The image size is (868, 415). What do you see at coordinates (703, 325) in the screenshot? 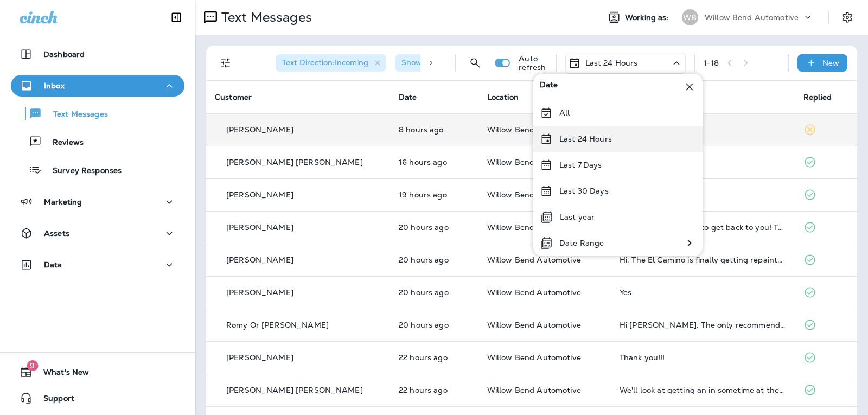
I see `div: Hi Cherri. The only recommended service we skipped if I recall correctly was the spark plugs repl...` at bounding box center [703, 325].